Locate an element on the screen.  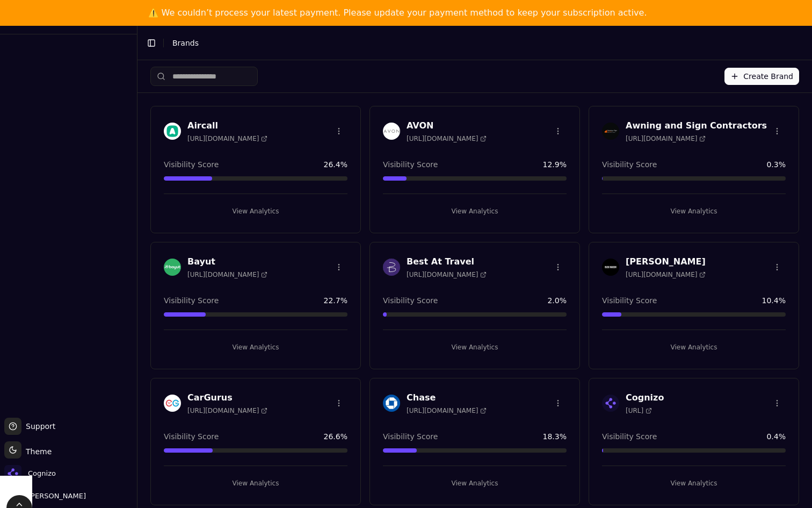
img: AVON is located at coordinates (392, 131).